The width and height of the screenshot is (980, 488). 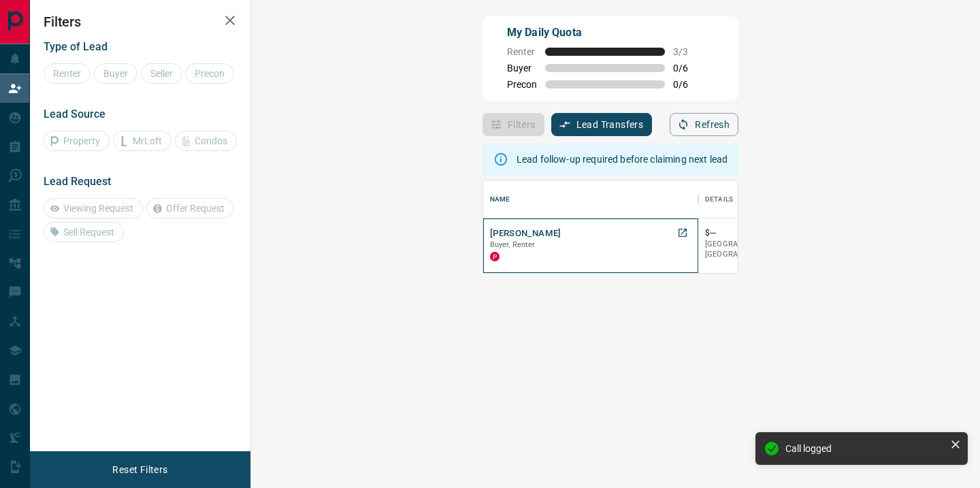 I want to click on button: Lead Transfers, so click(x=601, y=125).